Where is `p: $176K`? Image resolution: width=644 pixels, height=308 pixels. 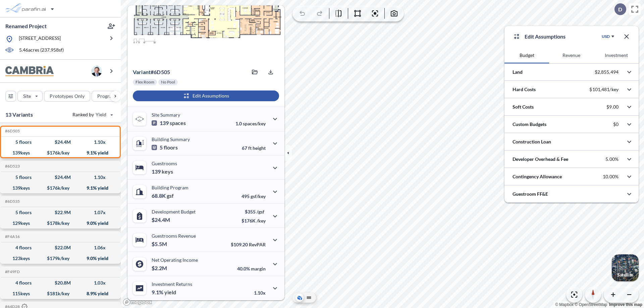
p: $176K is located at coordinates (254, 220).